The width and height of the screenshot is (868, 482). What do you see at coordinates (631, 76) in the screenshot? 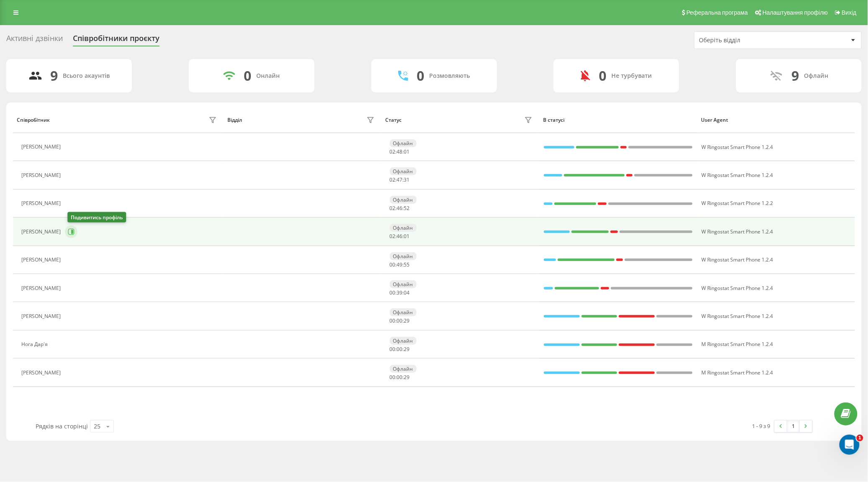
I see `div: Не турбувати` at bounding box center [631, 76].